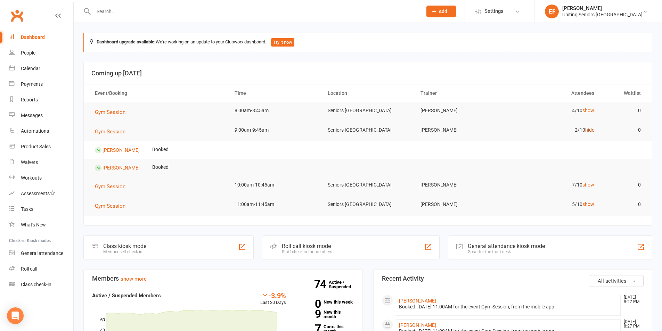 The width and height of the screenshot is (662, 331). I want to click on td: 4/10, so click(554, 111).